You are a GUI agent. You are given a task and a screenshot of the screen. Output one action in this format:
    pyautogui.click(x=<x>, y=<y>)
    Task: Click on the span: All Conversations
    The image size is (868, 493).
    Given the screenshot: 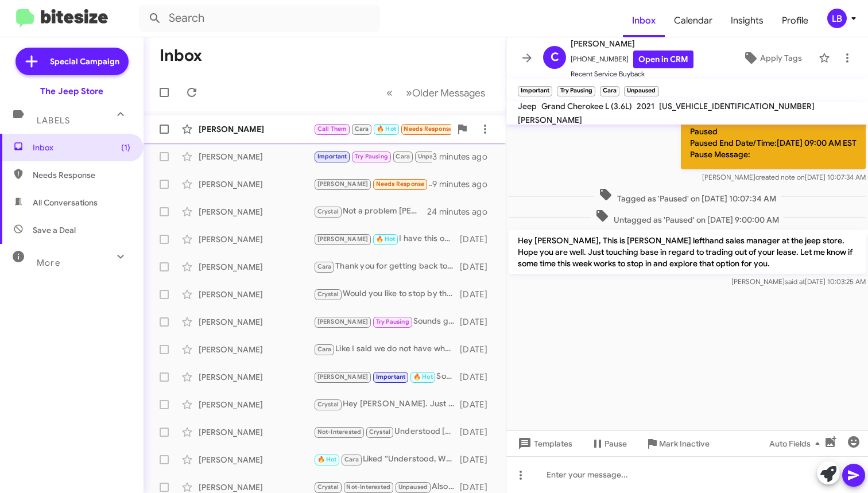 What is the action you would take?
    pyautogui.click(x=65, y=203)
    